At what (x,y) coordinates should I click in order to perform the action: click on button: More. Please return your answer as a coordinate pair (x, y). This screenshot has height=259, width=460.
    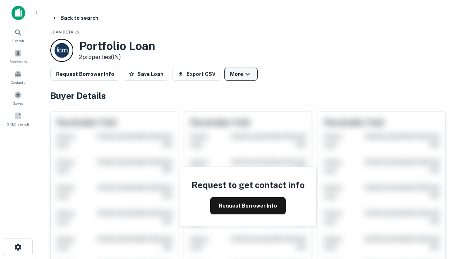
    Looking at the image, I should click on (241, 74).